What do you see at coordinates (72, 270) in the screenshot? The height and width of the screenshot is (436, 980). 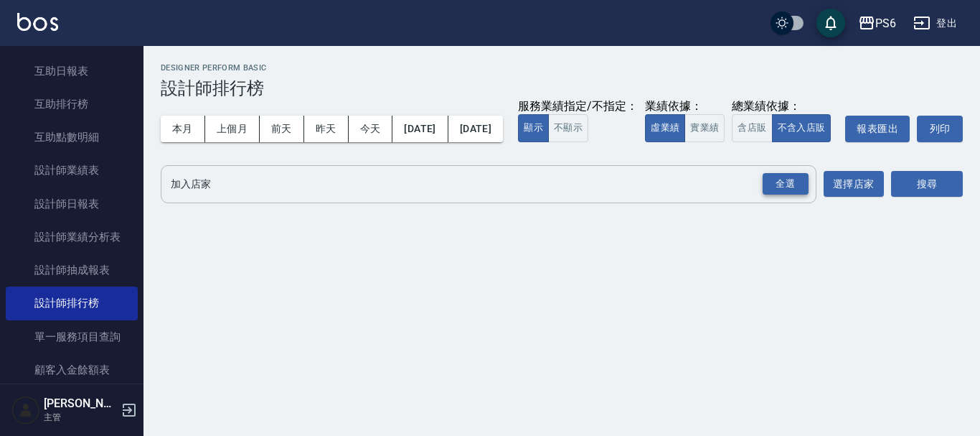 I see `a: 設計師抽成報表` at bounding box center [72, 270].